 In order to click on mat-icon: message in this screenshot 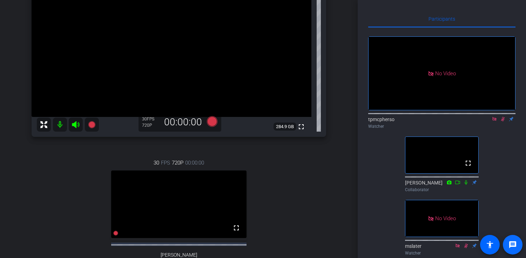, I will do `click(513, 245)`.